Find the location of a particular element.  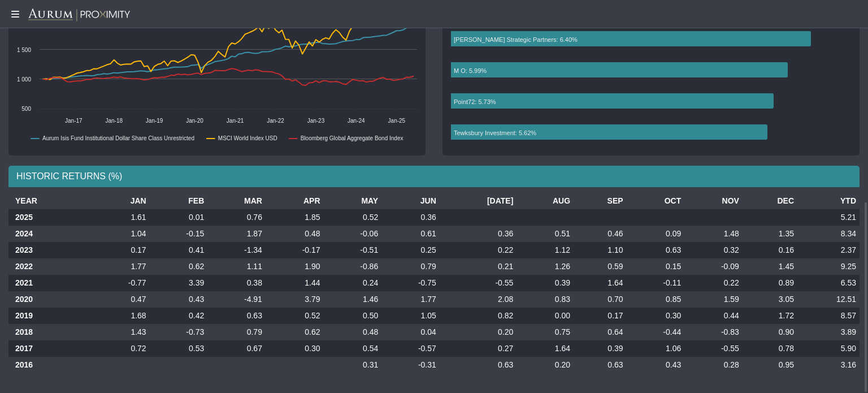

td: 0.90 is located at coordinates (770, 332).